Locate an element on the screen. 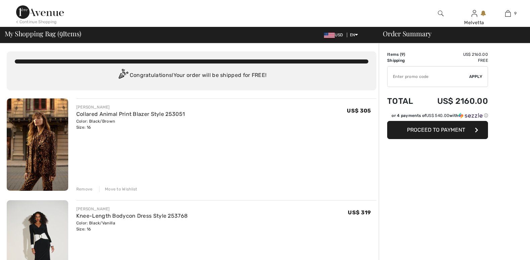 Image resolution: width=530 pixels, height=260 pixels. div: Congratulations! Your order will be shipped for FREE! is located at coordinates (192, 76).